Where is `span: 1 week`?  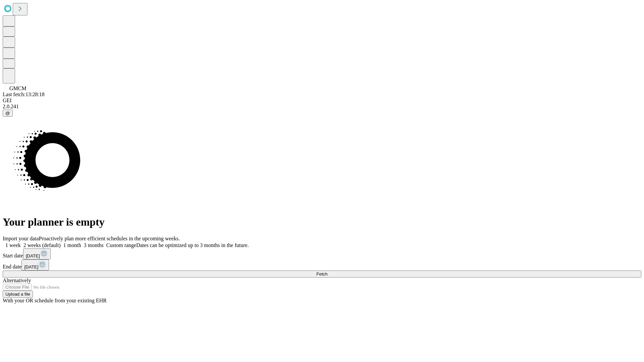
span: 1 week is located at coordinates (13, 245).